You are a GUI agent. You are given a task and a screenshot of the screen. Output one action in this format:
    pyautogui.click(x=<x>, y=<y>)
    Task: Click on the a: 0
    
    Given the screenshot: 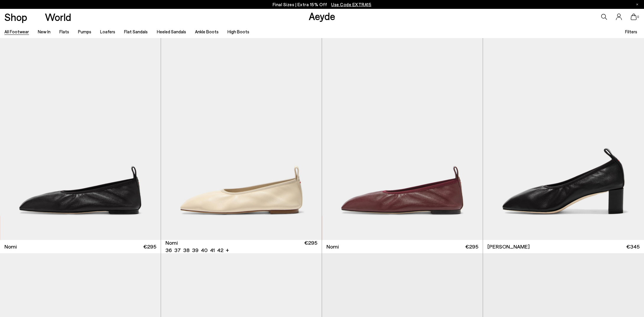 What is the action you would take?
    pyautogui.click(x=633, y=17)
    